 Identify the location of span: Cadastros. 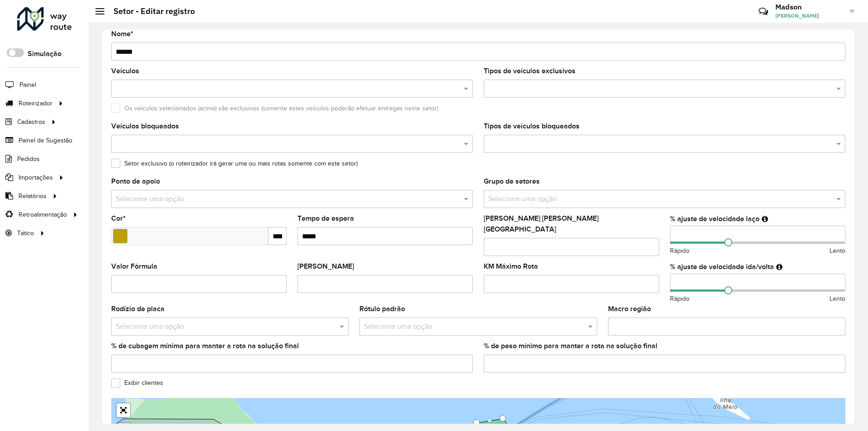
(31, 122).